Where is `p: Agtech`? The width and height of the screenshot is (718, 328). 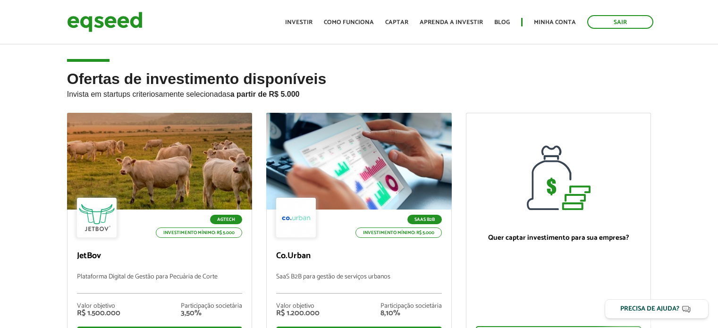
p: Agtech is located at coordinates (226, 219).